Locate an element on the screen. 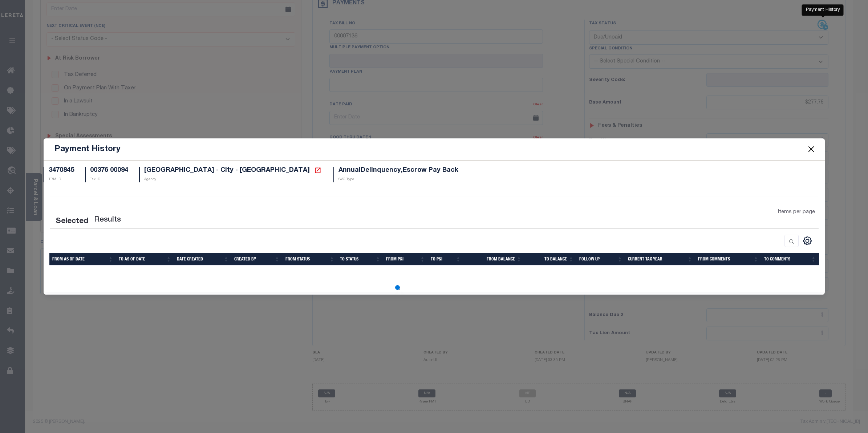 The image size is (868, 433). th: Current Tax Year is located at coordinates (660, 259).